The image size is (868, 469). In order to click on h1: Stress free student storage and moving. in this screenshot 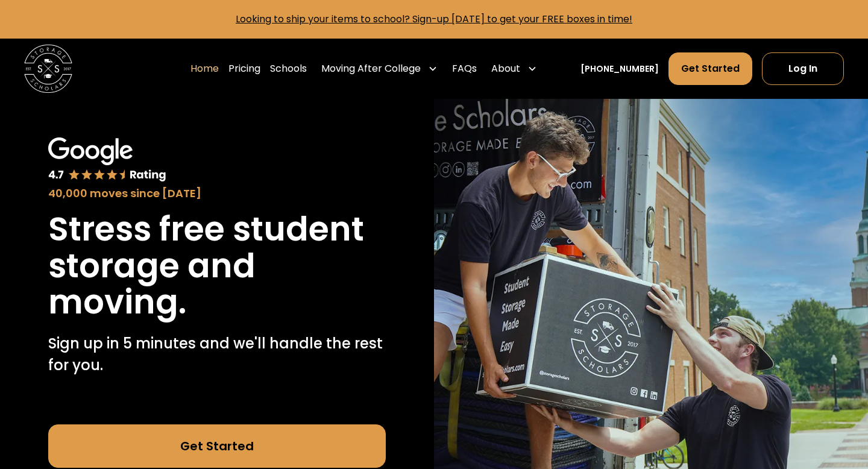, I will do `click(217, 266)`.